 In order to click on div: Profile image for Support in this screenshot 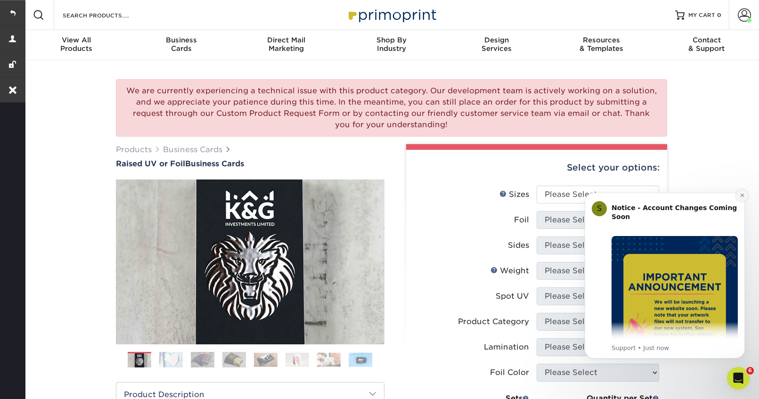, I will do `click(29, 28)`.